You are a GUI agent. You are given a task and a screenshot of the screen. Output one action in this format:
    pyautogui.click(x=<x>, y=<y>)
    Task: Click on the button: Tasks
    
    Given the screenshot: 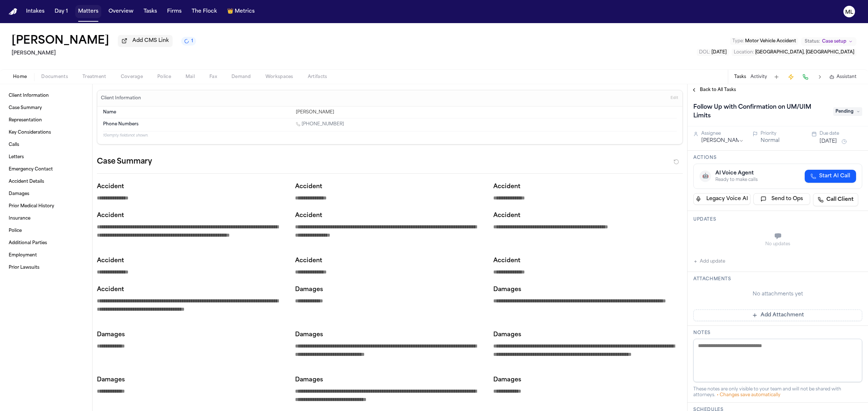 What is the action you would take?
    pyautogui.click(x=740, y=76)
    